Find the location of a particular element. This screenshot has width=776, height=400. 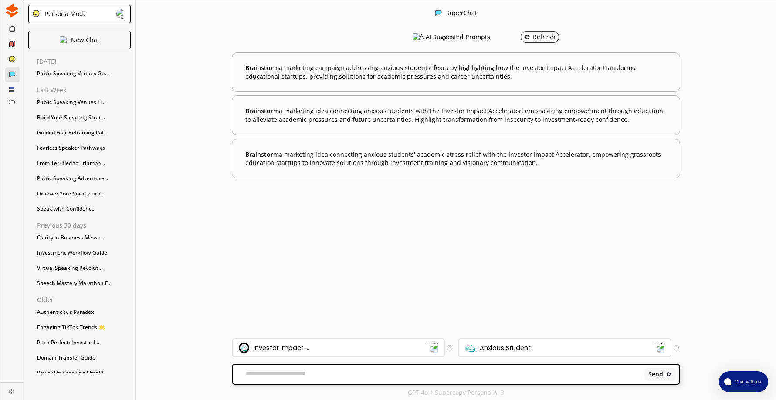

div: Speak with Confidence is located at coordinates (84, 209).